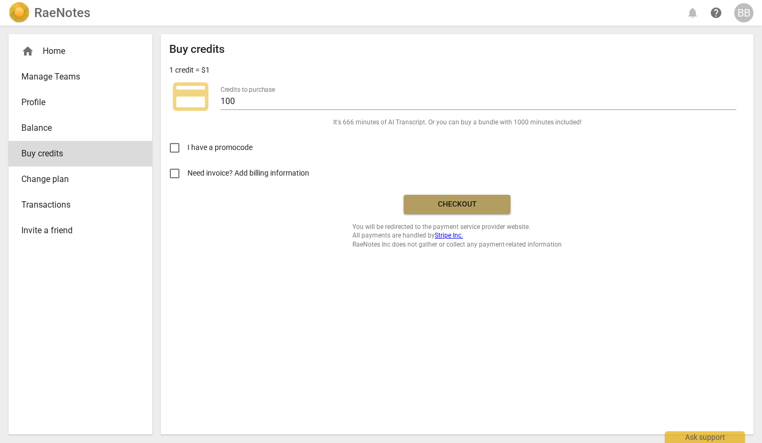  Describe the element at coordinates (191, 97) in the screenshot. I see `span: credit_card` at that location.